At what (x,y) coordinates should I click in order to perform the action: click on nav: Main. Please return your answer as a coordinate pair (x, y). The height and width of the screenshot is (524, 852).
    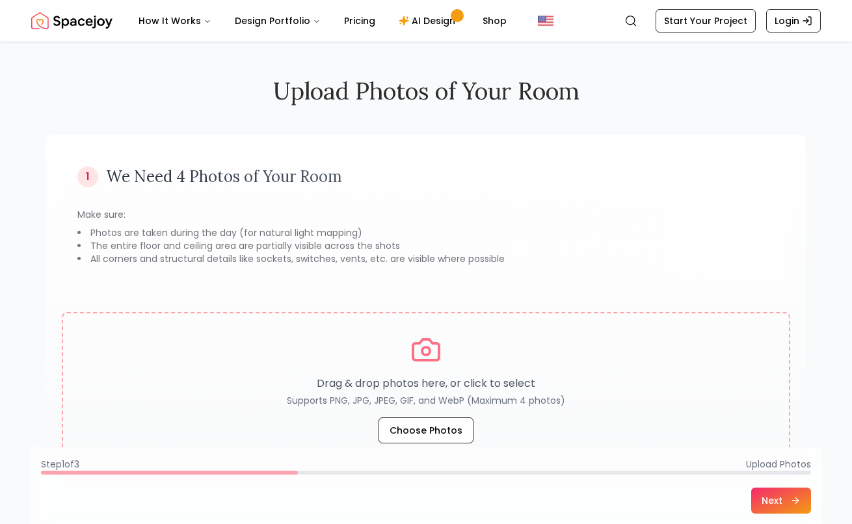
    Looking at the image, I should click on (323, 21).